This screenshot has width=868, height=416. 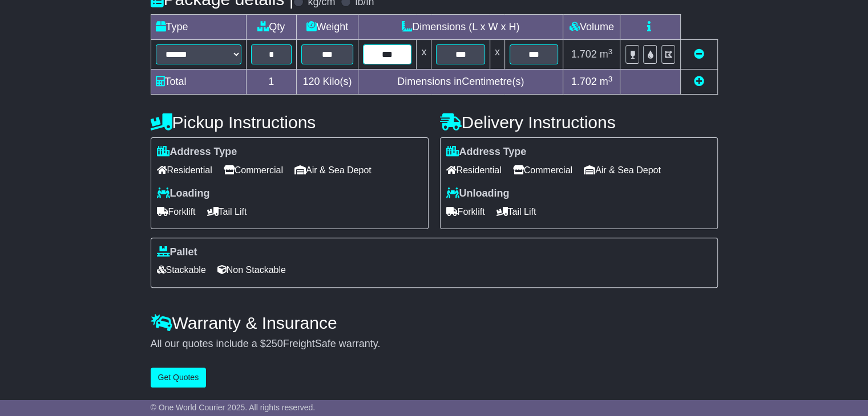 What do you see at coordinates (183, 194) in the screenshot?
I see `label: Loading` at bounding box center [183, 194].